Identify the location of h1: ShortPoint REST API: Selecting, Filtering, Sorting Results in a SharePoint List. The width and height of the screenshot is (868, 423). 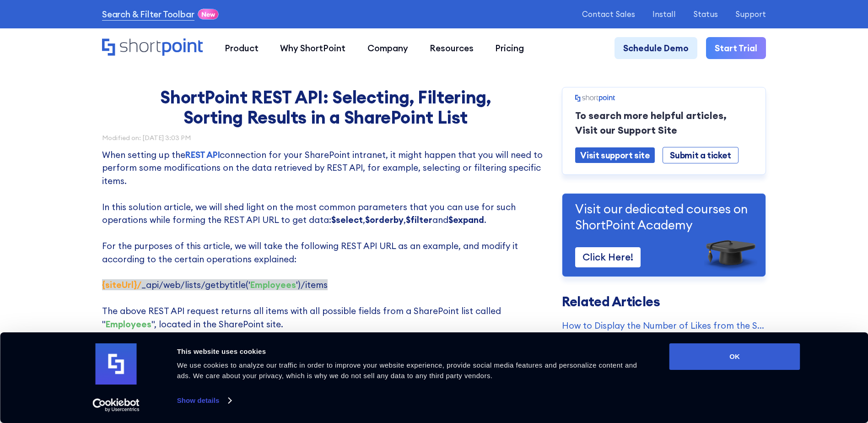
(326, 107).